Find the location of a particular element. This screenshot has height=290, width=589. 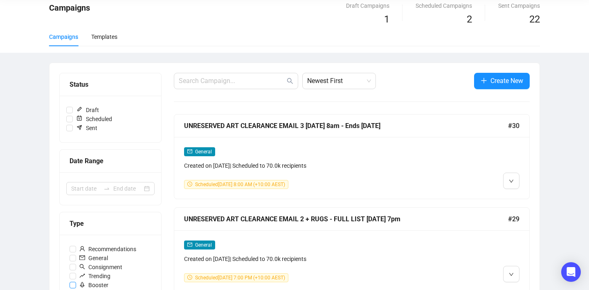

span: Create New is located at coordinates (506, 81).